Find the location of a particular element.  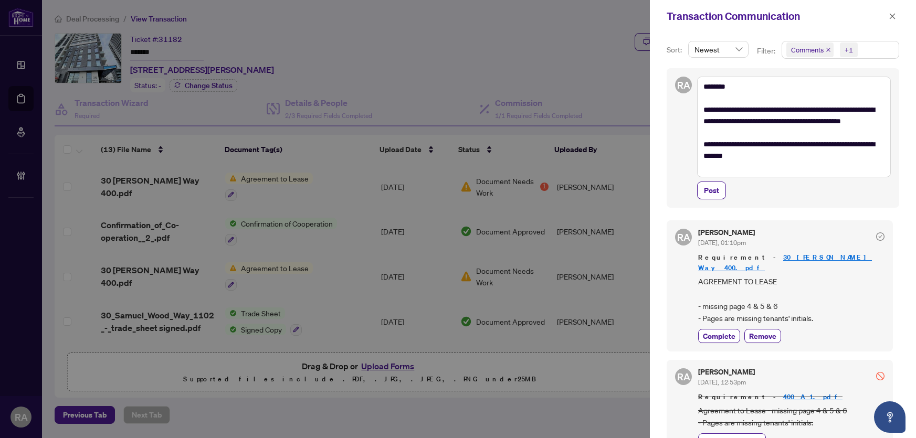

p: Sort: is located at coordinates (675, 50).